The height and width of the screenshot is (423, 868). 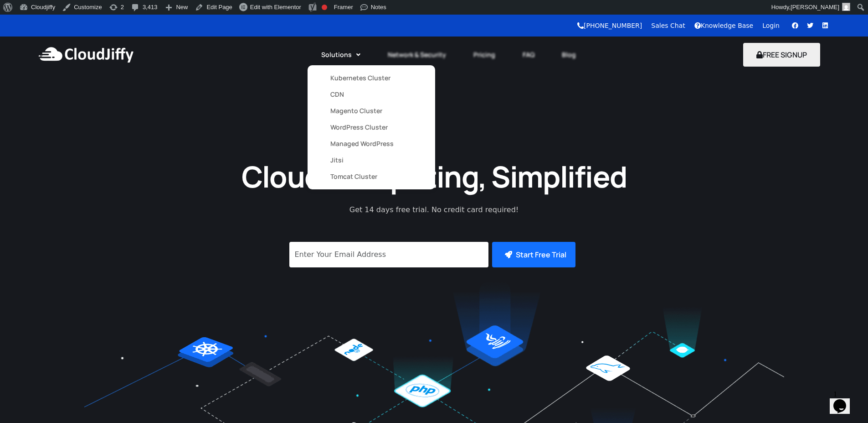 What do you see at coordinates (324, 7) in the screenshot?
I see `div: Focus keyphrase not set` at bounding box center [324, 7].